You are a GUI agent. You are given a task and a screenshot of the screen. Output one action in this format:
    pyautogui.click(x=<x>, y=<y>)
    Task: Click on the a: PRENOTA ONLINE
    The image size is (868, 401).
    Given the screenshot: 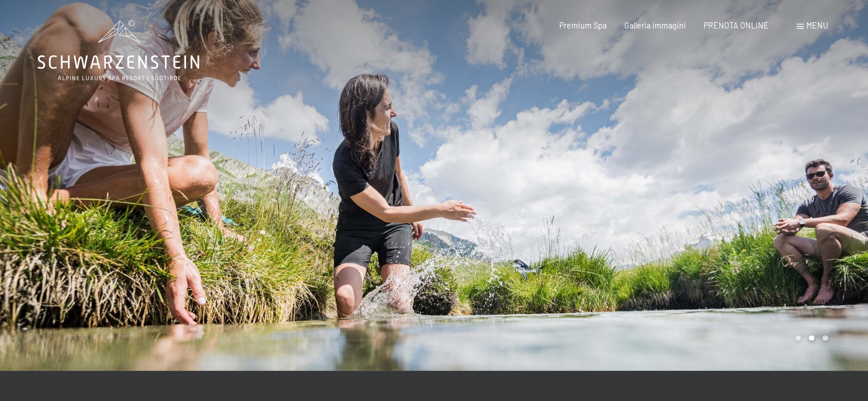 What is the action you would take?
    pyautogui.click(x=736, y=25)
    